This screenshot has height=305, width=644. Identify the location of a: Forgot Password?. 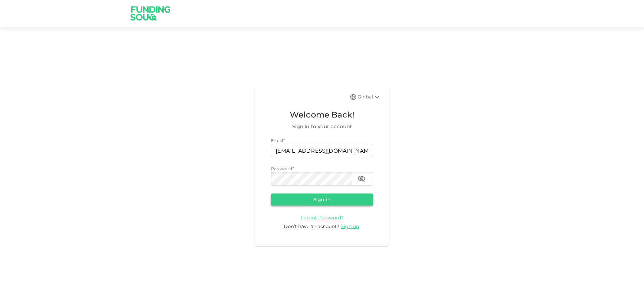
(322, 218).